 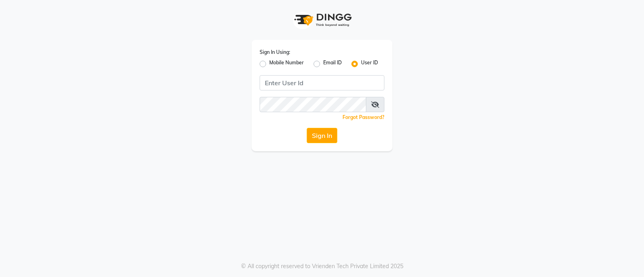 What do you see at coordinates (369, 64) in the screenshot?
I see `label: User ID` at bounding box center [369, 64].